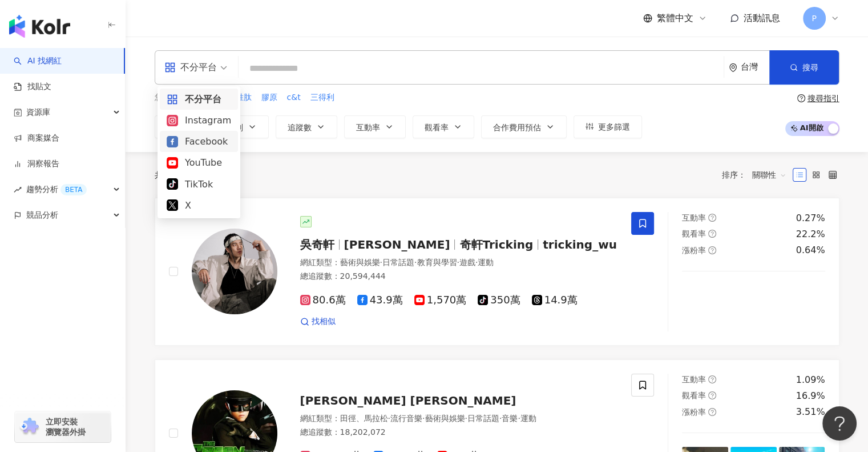 The height and width of the screenshot is (452, 868). I want to click on button: 合作費用預估, so click(524, 126).